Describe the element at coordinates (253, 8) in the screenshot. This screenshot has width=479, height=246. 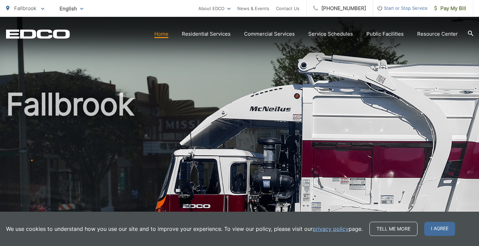
I see `a: News & Events` at that location.